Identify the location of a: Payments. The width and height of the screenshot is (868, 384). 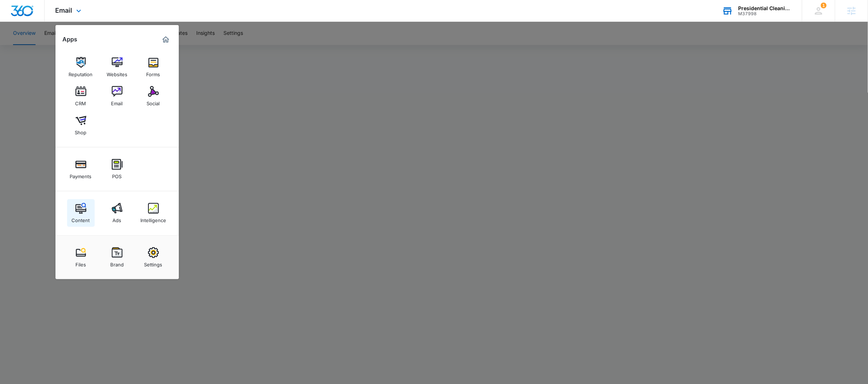
(81, 169).